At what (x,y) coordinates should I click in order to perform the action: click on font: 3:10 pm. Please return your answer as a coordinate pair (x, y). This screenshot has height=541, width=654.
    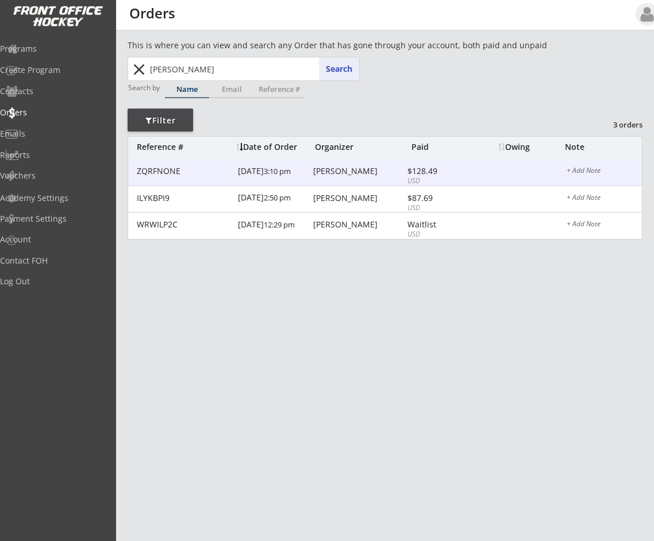
    Looking at the image, I should click on (277, 171).